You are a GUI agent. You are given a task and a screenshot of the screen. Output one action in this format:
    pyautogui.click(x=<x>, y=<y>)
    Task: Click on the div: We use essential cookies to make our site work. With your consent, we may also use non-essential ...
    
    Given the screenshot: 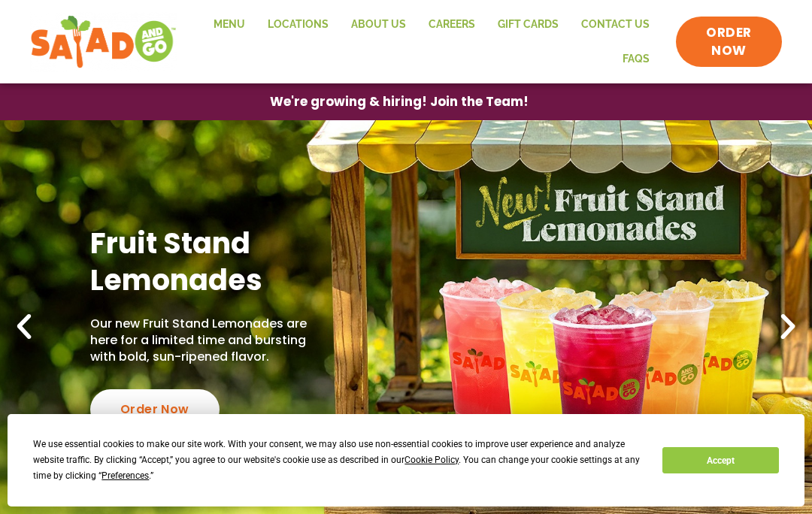 What is the action you would take?
    pyautogui.click(x=338, y=460)
    